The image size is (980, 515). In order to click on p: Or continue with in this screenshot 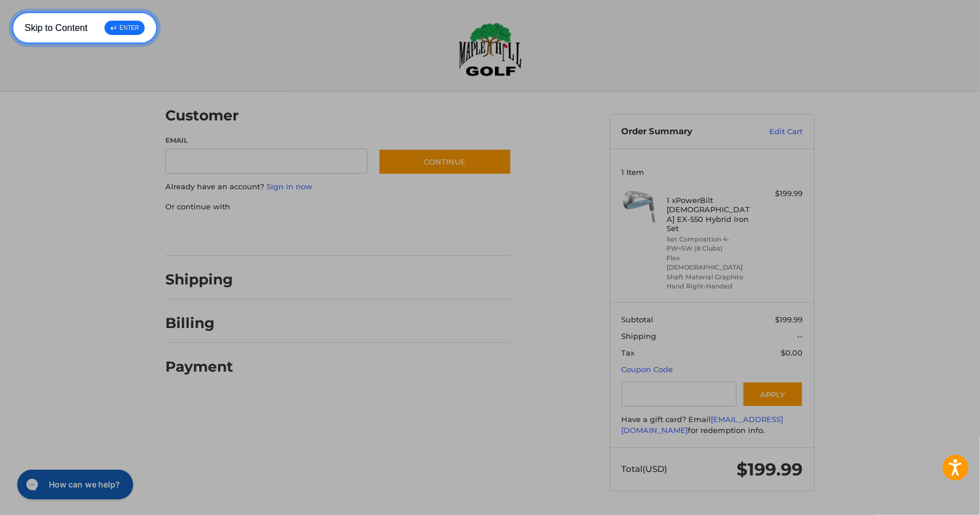, I will do `click(338, 207)`.